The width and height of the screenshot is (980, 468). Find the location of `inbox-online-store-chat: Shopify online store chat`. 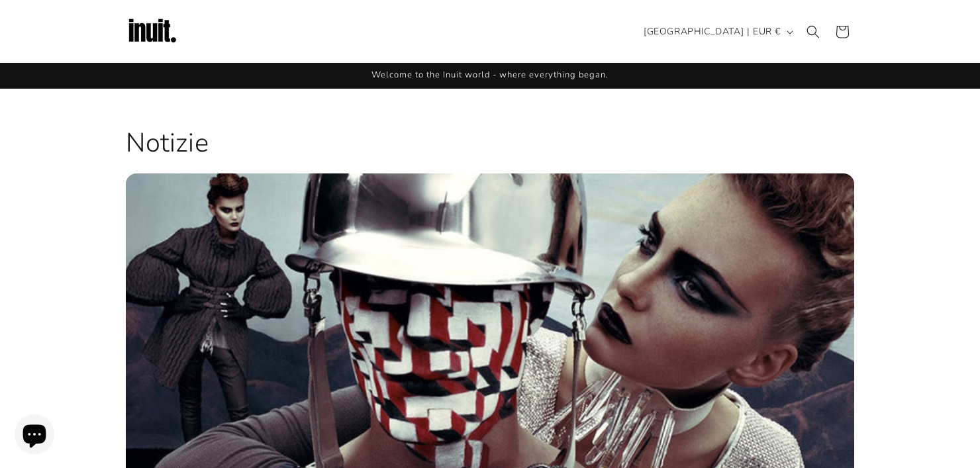

inbox-online-store-chat: Shopify online store chat is located at coordinates (35, 436).